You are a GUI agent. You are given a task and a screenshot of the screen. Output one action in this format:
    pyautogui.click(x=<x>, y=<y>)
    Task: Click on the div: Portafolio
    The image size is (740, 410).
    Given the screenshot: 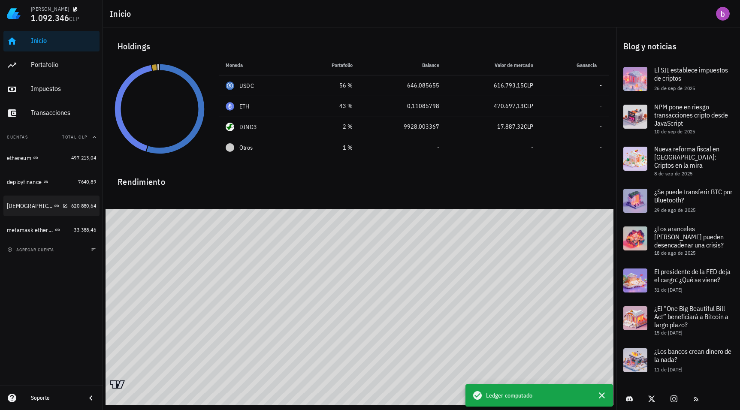 What is the action you would take?
    pyautogui.click(x=63, y=64)
    